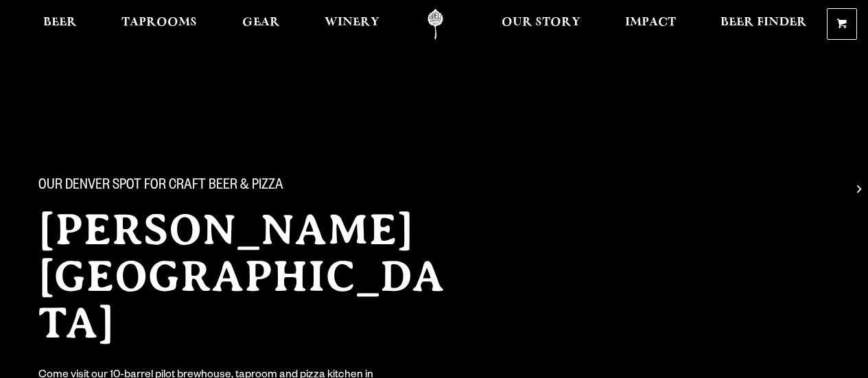 The image size is (868, 378). What do you see at coordinates (59, 23) in the screenshot?
I see `span: Beer` at bounding box center [59, 23].